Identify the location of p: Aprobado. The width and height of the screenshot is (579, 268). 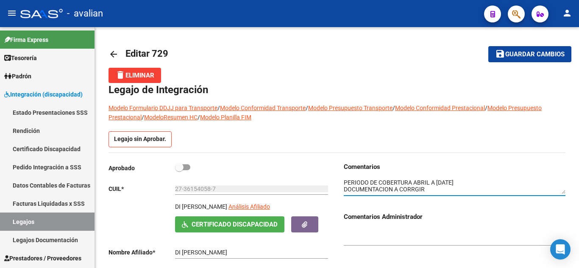
(142, 168).